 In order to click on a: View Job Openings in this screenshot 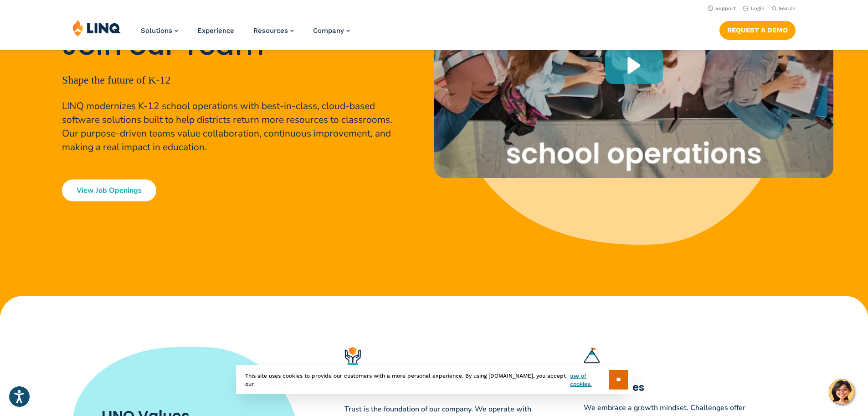, I will do `click(109, 190)`.